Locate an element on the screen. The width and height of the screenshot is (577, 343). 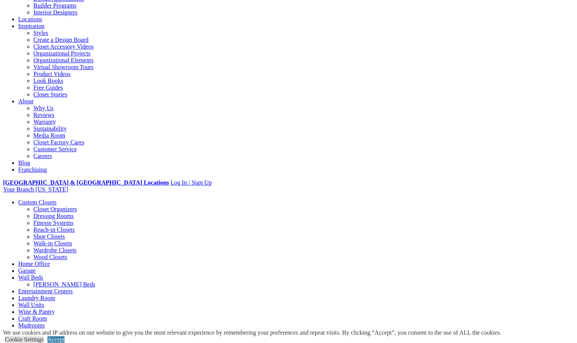
a: Builder Programs is located at coordinates (55, 5).